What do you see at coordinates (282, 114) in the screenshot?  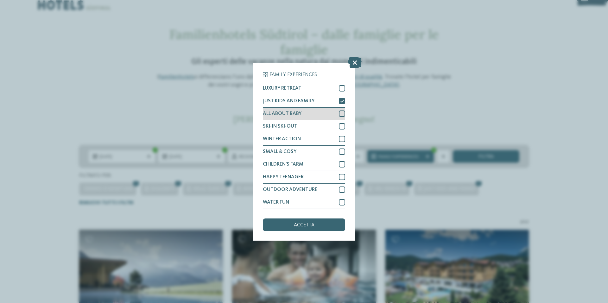 I see `span: ALL ABOUT BABY` at bounding box center [282, 114].